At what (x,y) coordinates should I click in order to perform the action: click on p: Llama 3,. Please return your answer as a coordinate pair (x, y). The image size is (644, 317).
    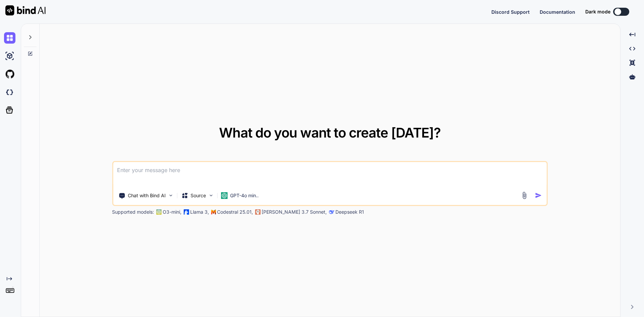
    Looking at the image, I should click on (200, 212).